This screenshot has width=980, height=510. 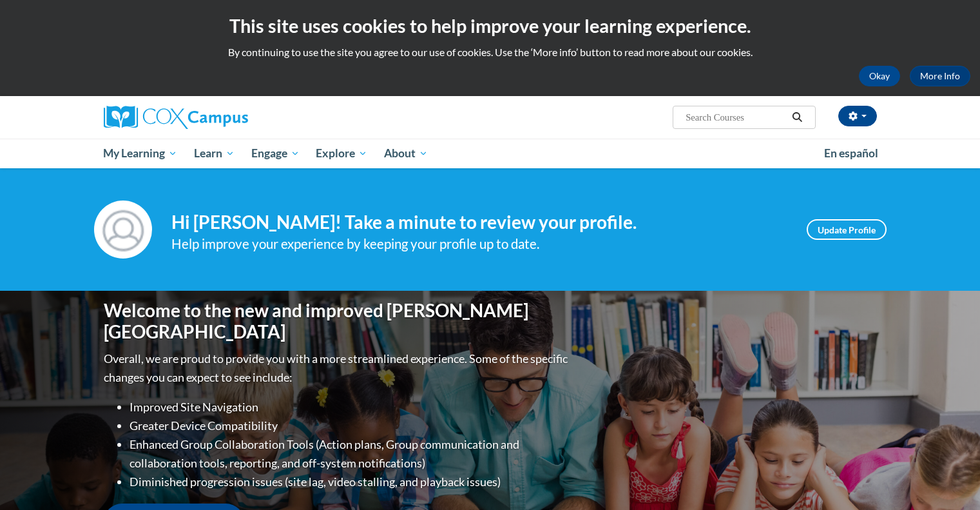 What do you see at coordinates (736, 117) in the screenshot?
I see `input: Search Courses` at bounding box center [736, 117].